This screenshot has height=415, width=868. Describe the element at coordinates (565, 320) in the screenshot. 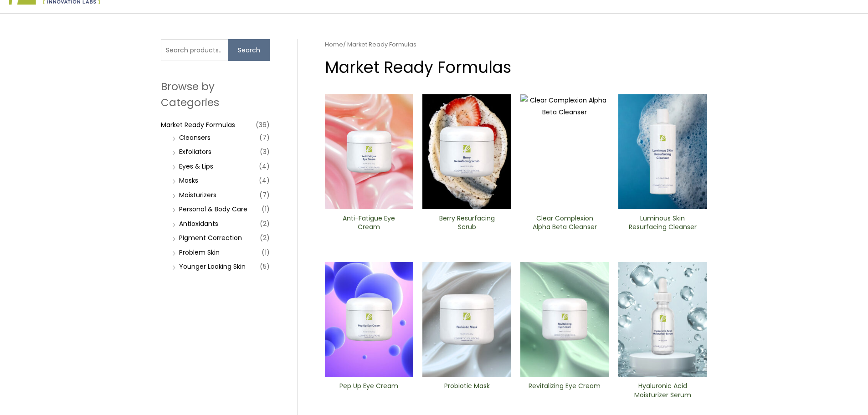

I see `img: Revitalizing ​Eye Cream` at that location.